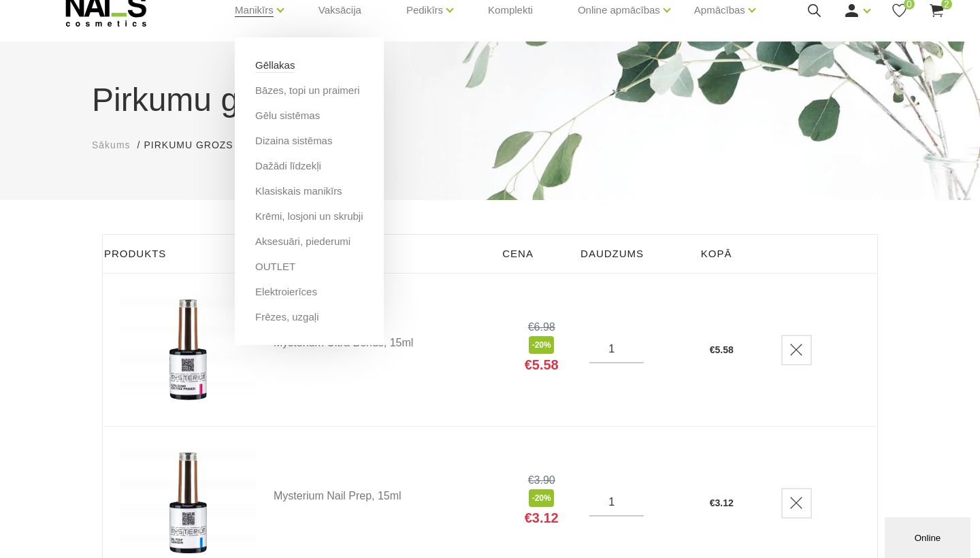  What do you see at coordinates (490, 100) in the screenshot?
I see `h1: Pirkumu grozs` at bounding box center [490, 100].